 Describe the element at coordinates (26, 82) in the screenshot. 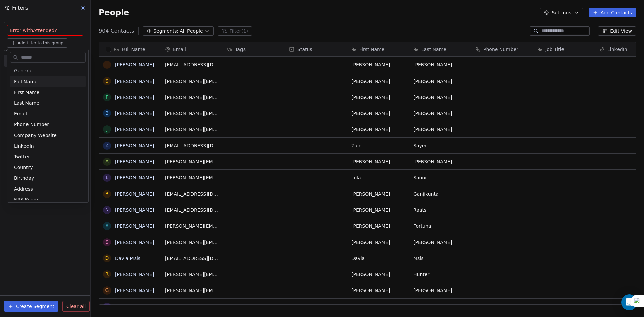

I see `span: Full Name` at that location.